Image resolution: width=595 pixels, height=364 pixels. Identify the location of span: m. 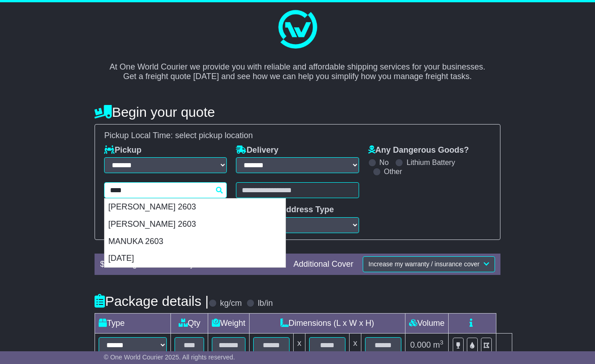
(438, 345).